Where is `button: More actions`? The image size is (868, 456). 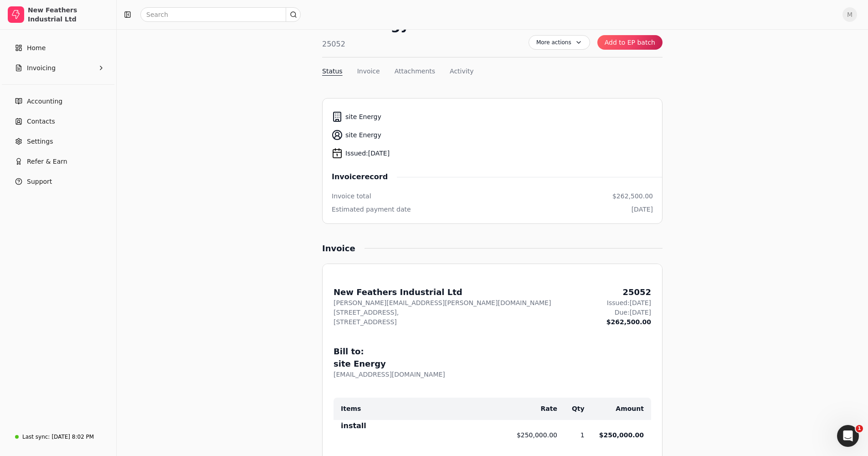
button: More actions is located at coordinates (559, 42).